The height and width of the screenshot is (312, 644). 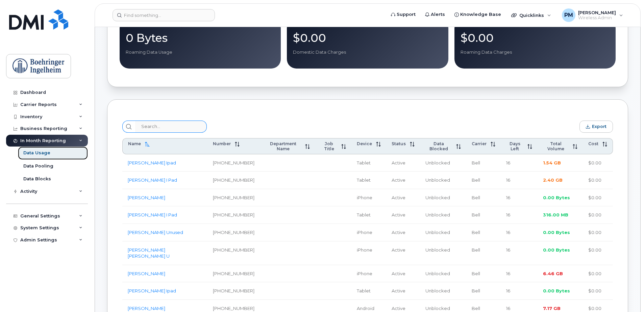 I want to click on span: Name, so click(x=134, y=144).